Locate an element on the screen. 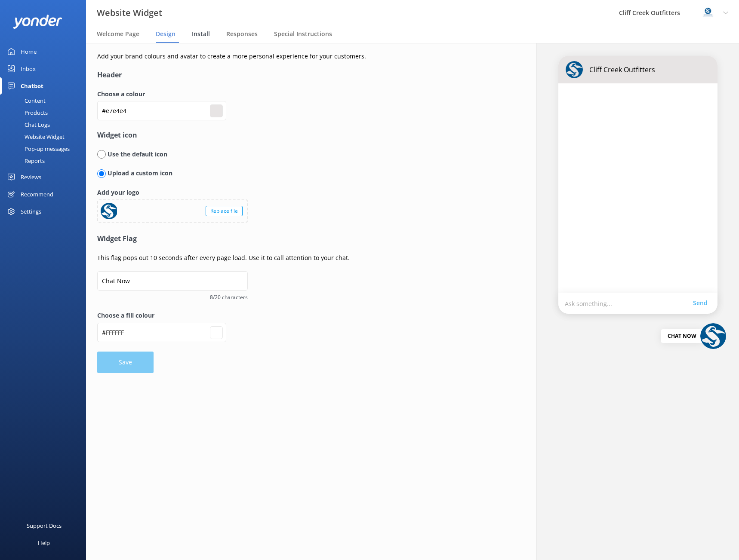 The image size is (739, 560). img: yonder-white-logo.png is located at coordinates (38, 22).